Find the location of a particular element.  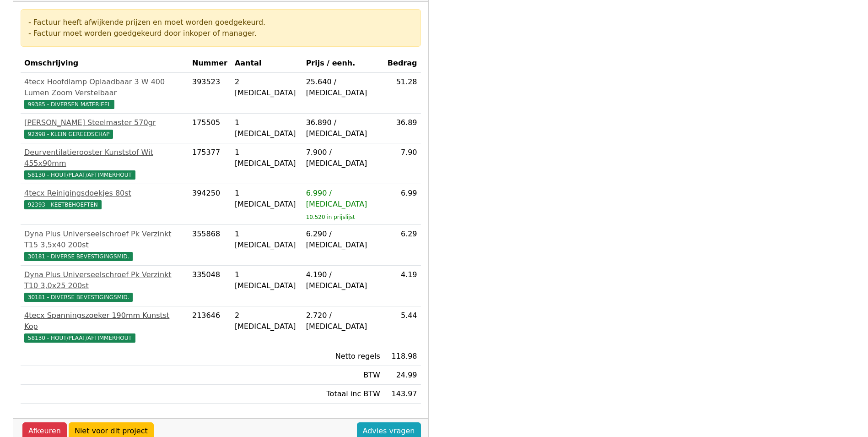

div: Dyna Plus Universeelschroef Pk Verzinkt T10 3,0x25 200st is located at coordinates (104, 280).